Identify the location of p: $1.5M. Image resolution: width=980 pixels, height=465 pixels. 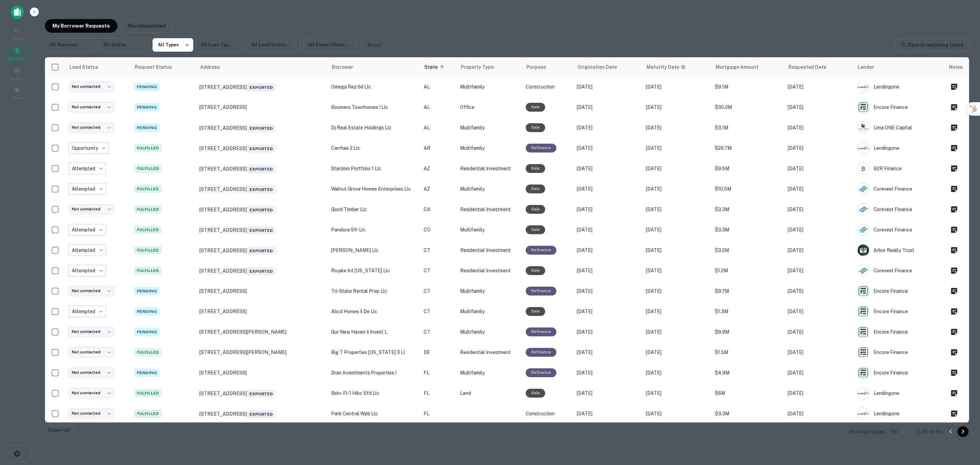
(748, 353).